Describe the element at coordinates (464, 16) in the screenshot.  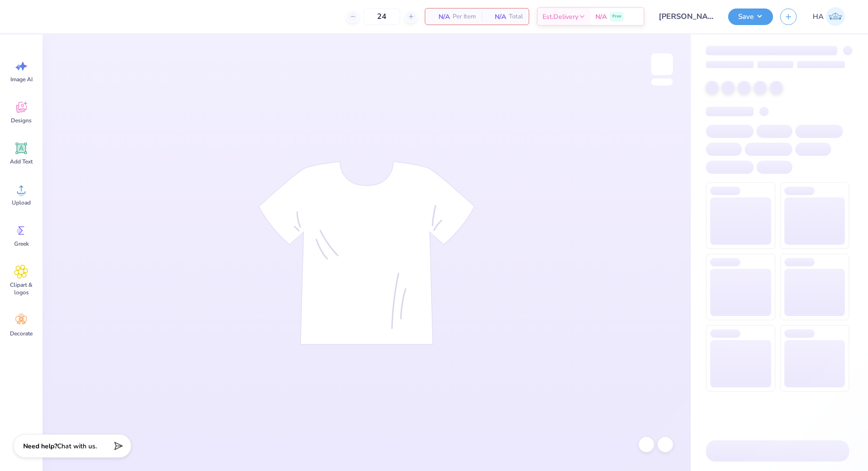
I see `span: Per Item` at that location.